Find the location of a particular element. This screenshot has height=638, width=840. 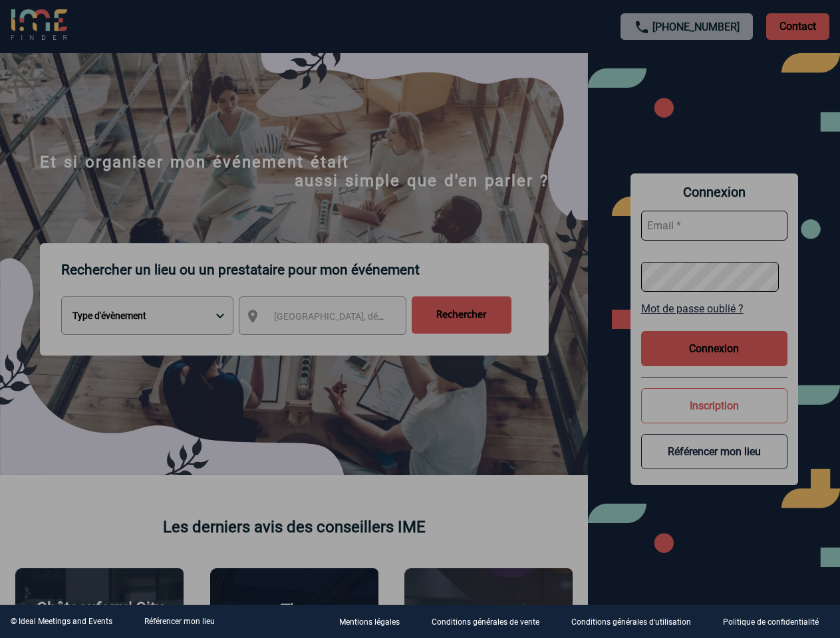

p: Conditions générales d'utilisation is located at coordinates (631, 623).